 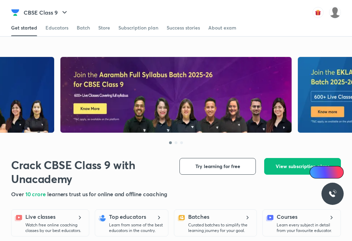 What do you see at coordinates (222, 28) in the screenshot?
I see `a: About exam` at bounding box center [222, 28].